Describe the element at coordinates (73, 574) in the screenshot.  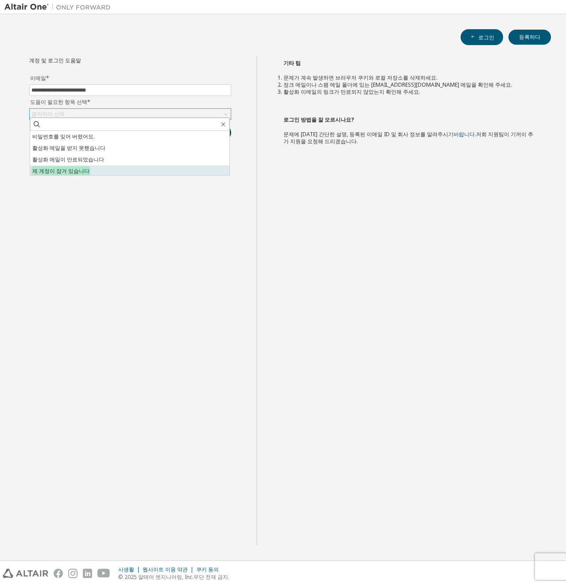
I see `img: instagram.svg` at that location.